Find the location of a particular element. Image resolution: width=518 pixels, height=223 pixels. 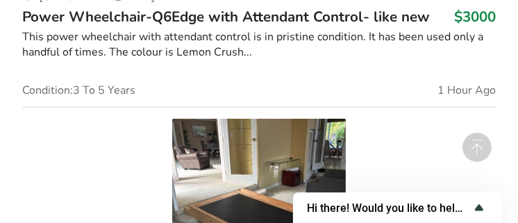

span: Power Wheelchair-Q6Edge with Attendant Control- like new is located at coordinates (226, 17).